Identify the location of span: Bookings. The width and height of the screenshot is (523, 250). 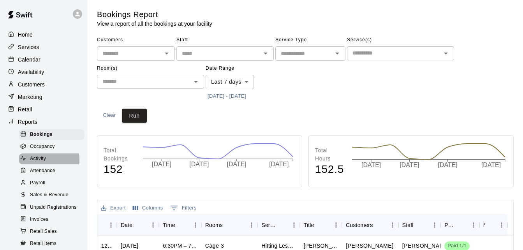
(41, 135).